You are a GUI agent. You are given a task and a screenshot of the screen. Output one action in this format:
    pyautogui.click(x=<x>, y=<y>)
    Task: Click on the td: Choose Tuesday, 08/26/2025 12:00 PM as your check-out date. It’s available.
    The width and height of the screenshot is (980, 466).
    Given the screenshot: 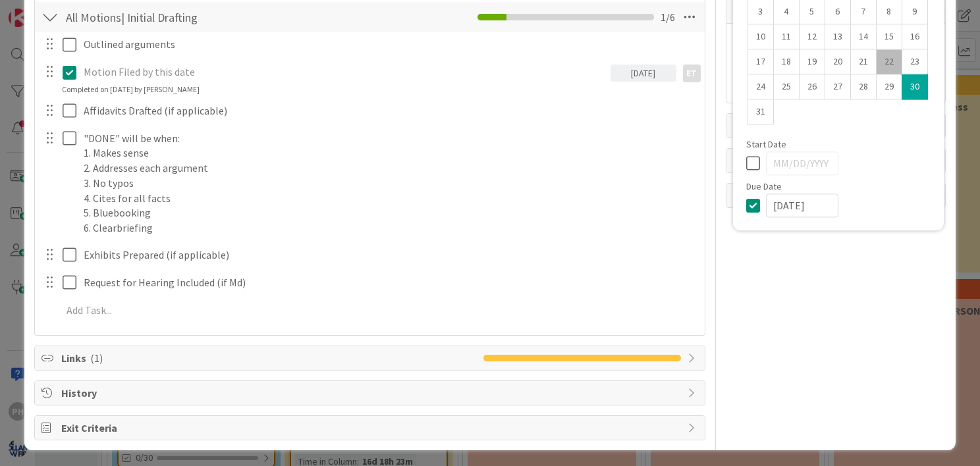 What is the action you would take?
    pyautogui.click(x=811, y=87)
    